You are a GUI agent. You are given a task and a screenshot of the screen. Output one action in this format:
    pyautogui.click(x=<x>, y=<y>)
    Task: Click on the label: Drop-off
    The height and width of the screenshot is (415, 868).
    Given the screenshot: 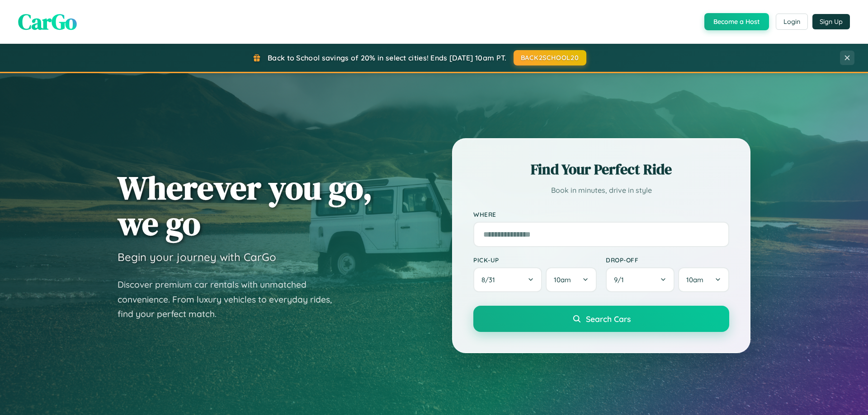 What is the action you would take?
    pyautogui.click(x=667, y=260)
    